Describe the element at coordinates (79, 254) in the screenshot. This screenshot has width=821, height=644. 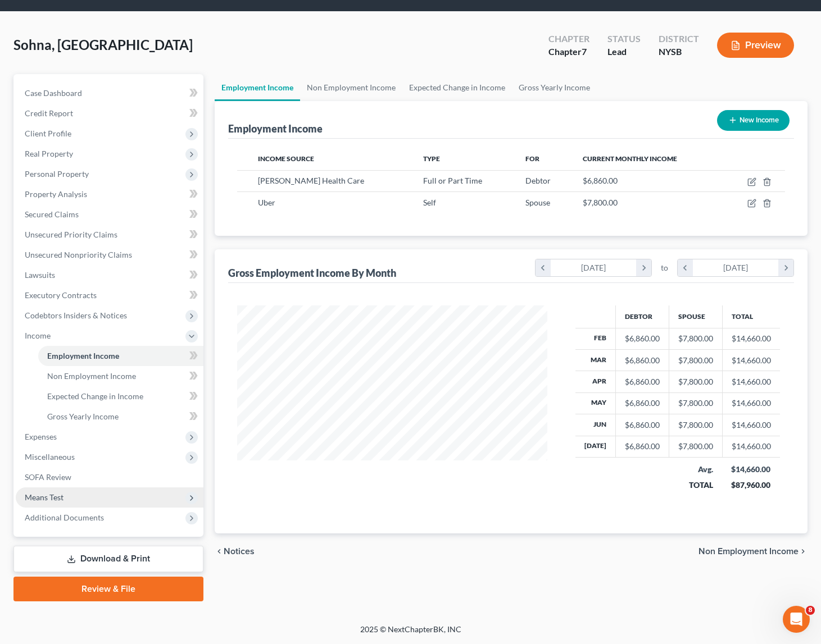
I see `span: Unsecured Nonpriority Claims` at that location.